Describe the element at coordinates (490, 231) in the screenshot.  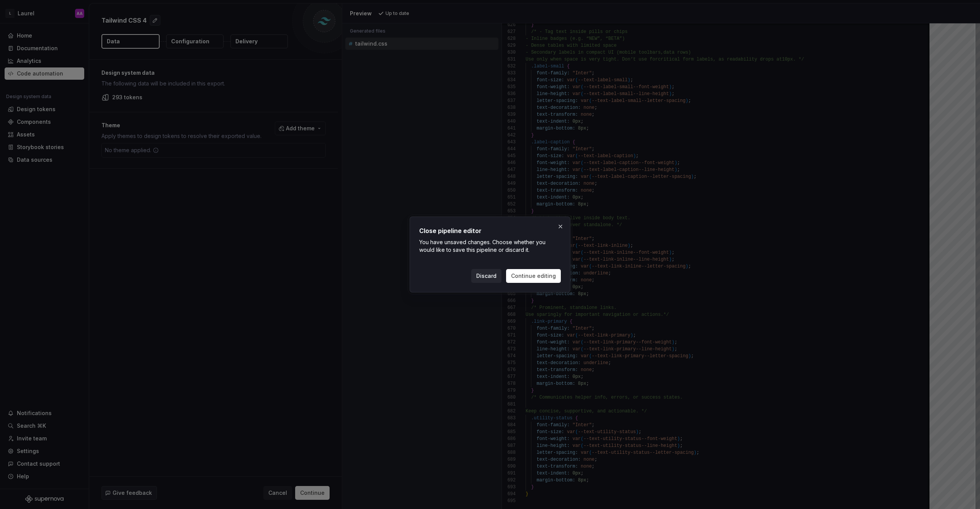
I see `h2: Close pipeline editor` at that location.